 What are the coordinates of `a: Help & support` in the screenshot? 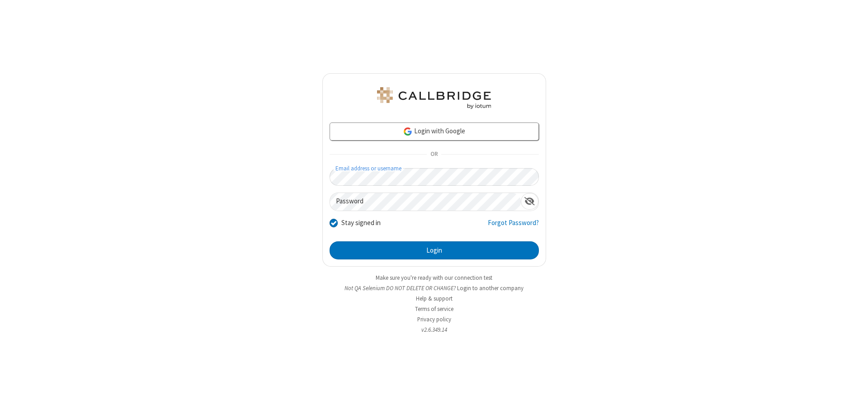 It's located at (434, 298).